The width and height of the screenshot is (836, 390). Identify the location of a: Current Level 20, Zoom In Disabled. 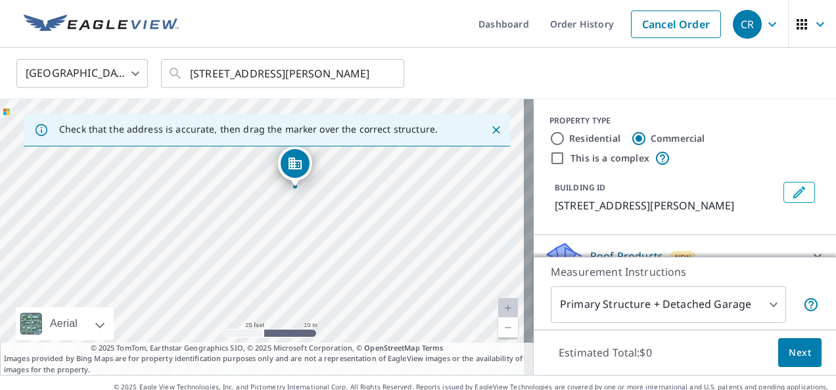
(508, 308).